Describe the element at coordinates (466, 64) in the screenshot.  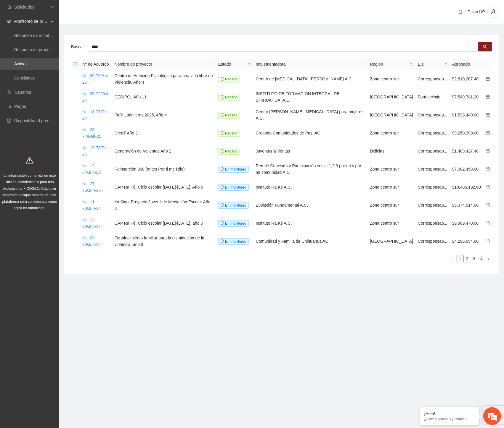
I see `th: Aprobado` at that location.